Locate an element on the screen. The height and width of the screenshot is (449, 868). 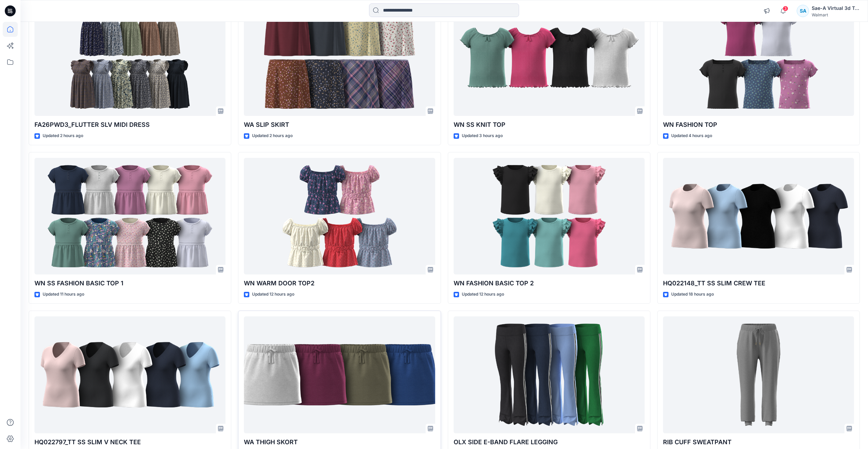
a: WN WARM DOOR TOP2 is located at coordinates (339, 216).